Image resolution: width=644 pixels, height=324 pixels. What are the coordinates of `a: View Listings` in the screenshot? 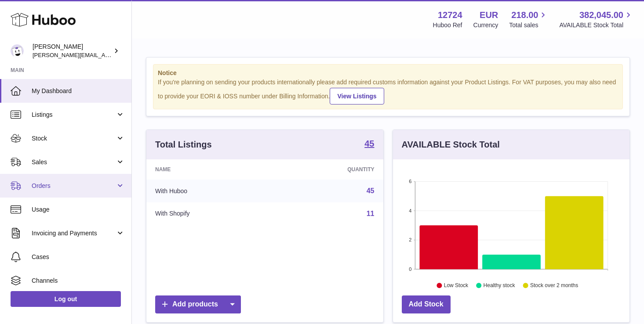 It's located at (357, 96).